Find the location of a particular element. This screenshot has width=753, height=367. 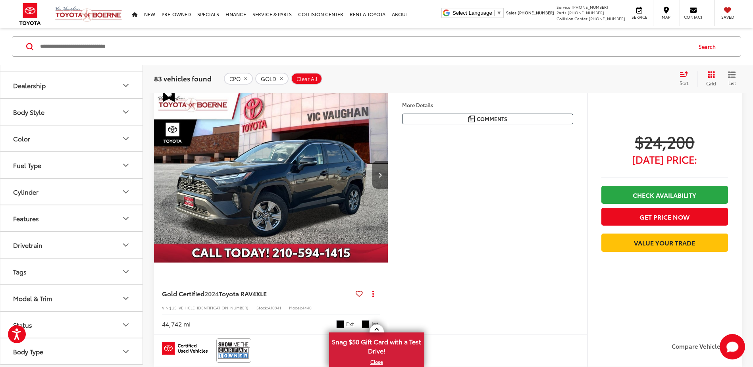

span: Comments is located at coordinates (492, 119).